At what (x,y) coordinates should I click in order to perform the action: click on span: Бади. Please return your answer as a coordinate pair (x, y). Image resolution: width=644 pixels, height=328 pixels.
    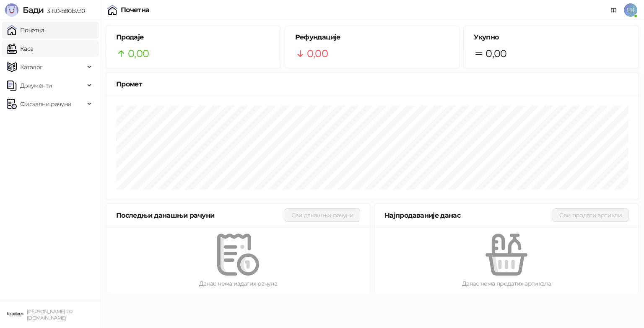
    Looking at the image, I should click on (33, 10).